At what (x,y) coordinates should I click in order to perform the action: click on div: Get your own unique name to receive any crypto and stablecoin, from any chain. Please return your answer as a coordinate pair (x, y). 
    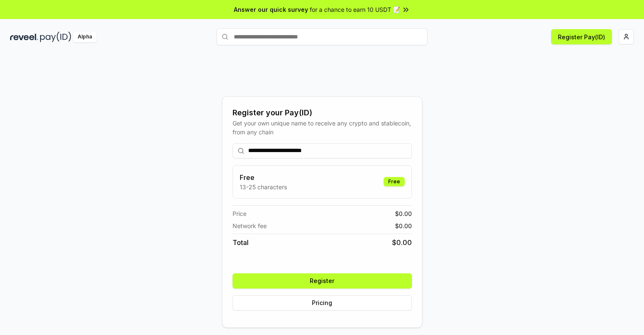
    Looking at the image, I should click on (322, 127).